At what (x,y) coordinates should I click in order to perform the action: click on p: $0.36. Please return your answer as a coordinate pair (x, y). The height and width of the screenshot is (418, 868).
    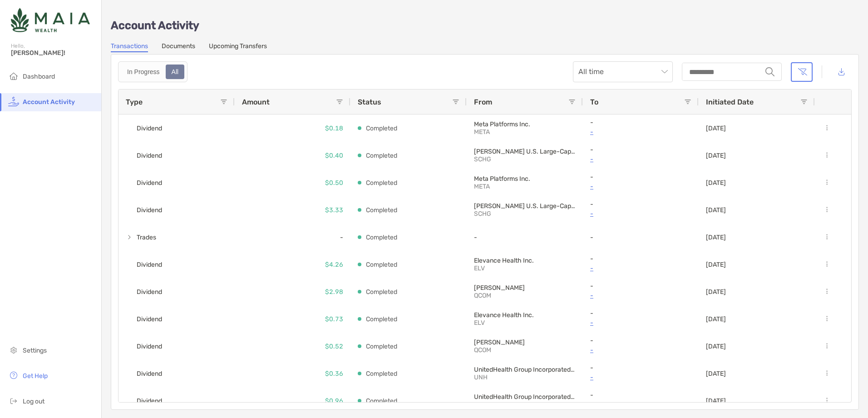
    Looking at the image, I should click on (334, 374).